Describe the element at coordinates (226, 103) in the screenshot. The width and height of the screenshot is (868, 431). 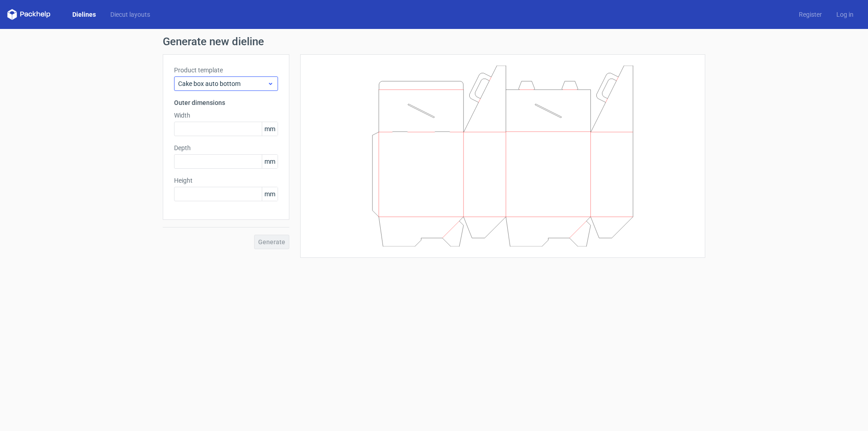
I see `h3: Outer dimensions` at that location.